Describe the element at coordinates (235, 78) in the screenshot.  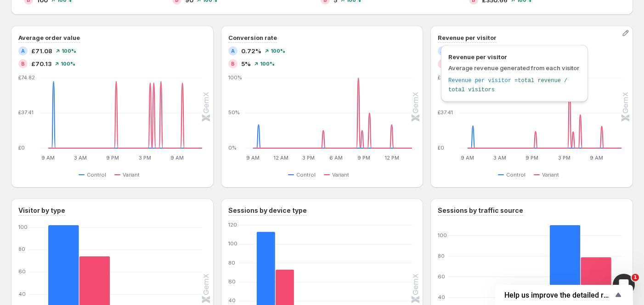
I see `text: 100%` at that location.